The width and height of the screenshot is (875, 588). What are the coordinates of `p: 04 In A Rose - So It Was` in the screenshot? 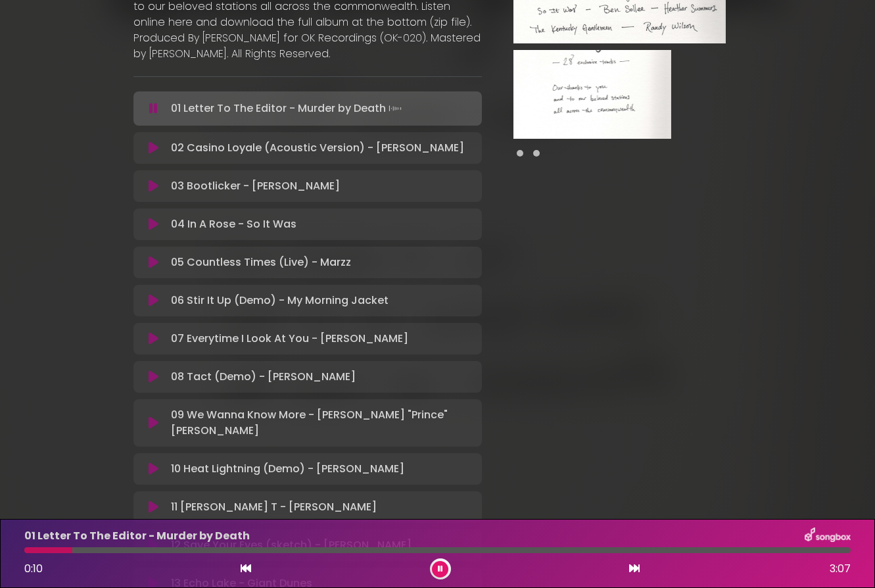 It's located at (233, 225).